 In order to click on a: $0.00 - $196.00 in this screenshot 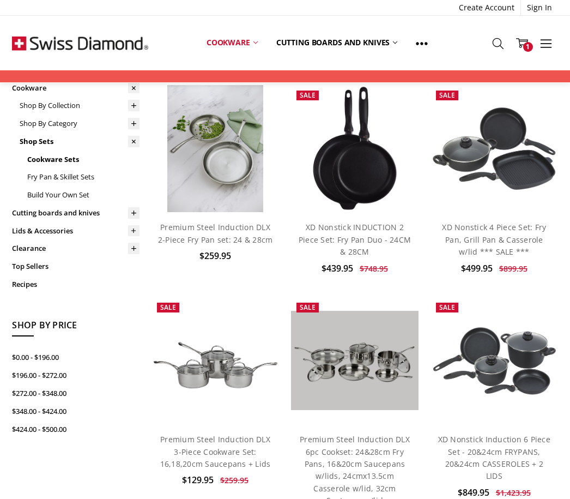, I will do `click(76, 357)`.